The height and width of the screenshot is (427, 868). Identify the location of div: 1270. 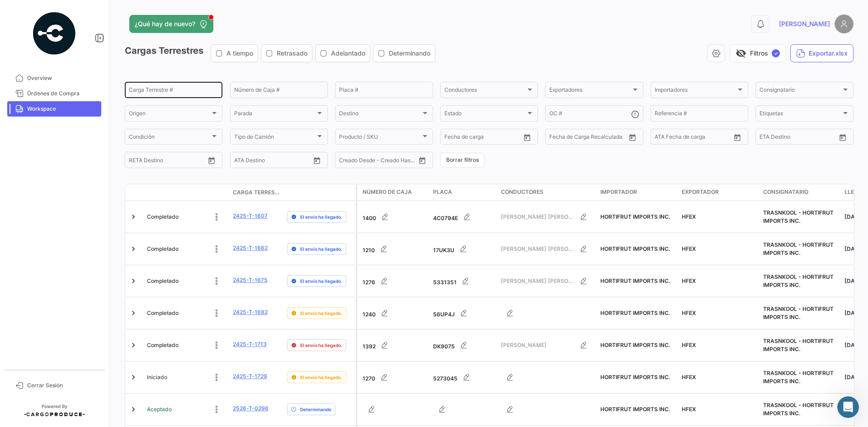
(394, 378).